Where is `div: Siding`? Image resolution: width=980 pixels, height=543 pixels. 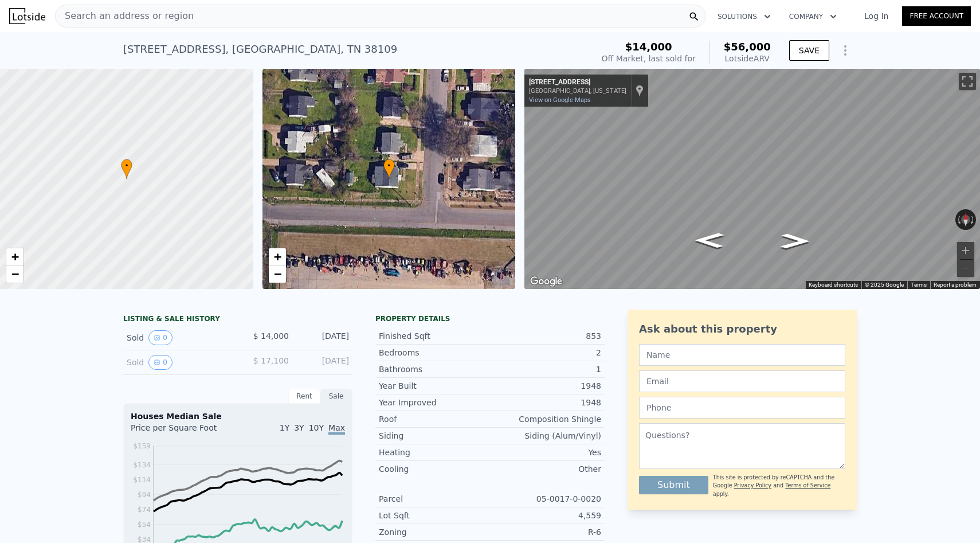 div: Siding is located at coordinates (434, 436).